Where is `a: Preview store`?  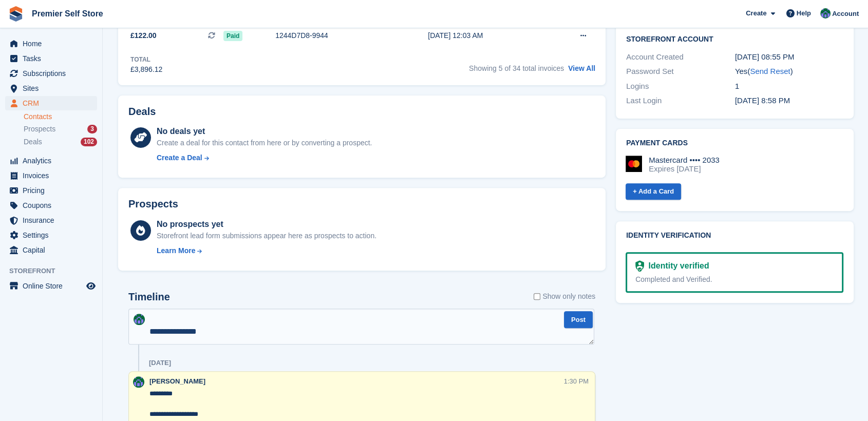
a: Preview store is located at coordinates (91, 286).